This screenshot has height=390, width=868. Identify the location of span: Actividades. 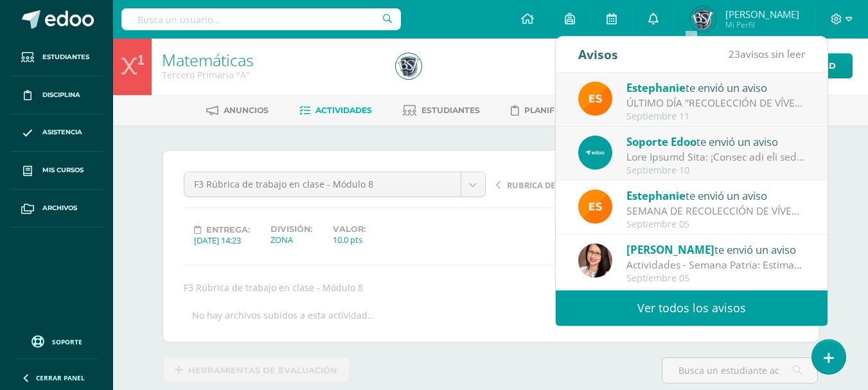
(343, 109).